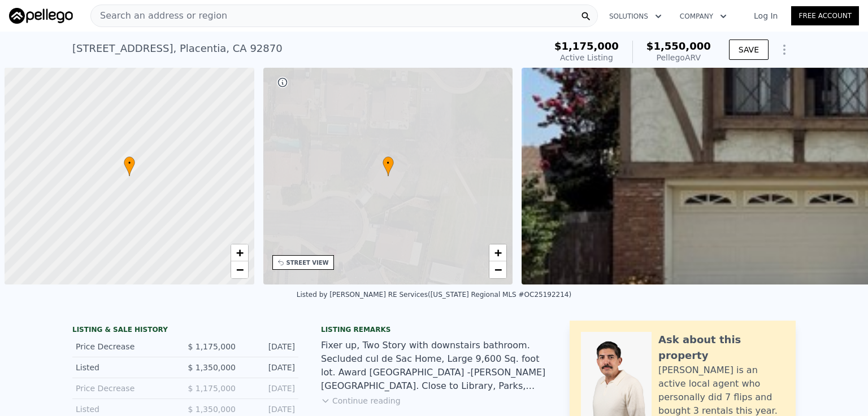  Describe the element at coordinates (785, 50) in the screenshot. I see `button: Show Options` at that location.